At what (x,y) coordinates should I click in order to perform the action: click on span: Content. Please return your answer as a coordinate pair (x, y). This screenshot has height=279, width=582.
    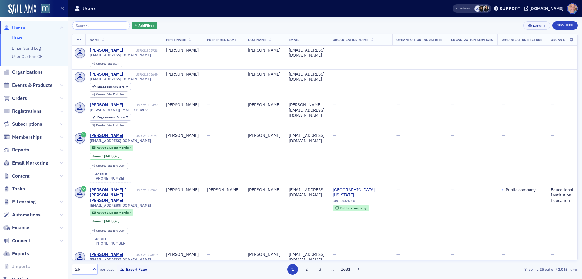
    Looking at the image, I should click on (21, 176).